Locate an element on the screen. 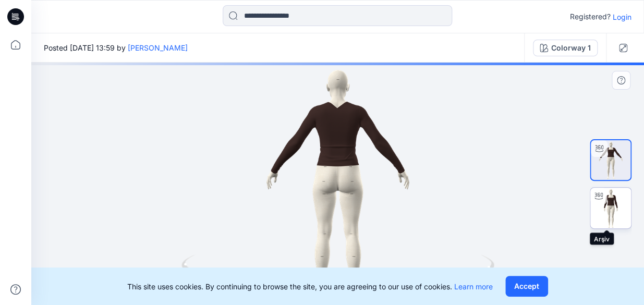 This screenshot has height=305, width=644. div: Colorway 1 is located at coordinates (571, 48).